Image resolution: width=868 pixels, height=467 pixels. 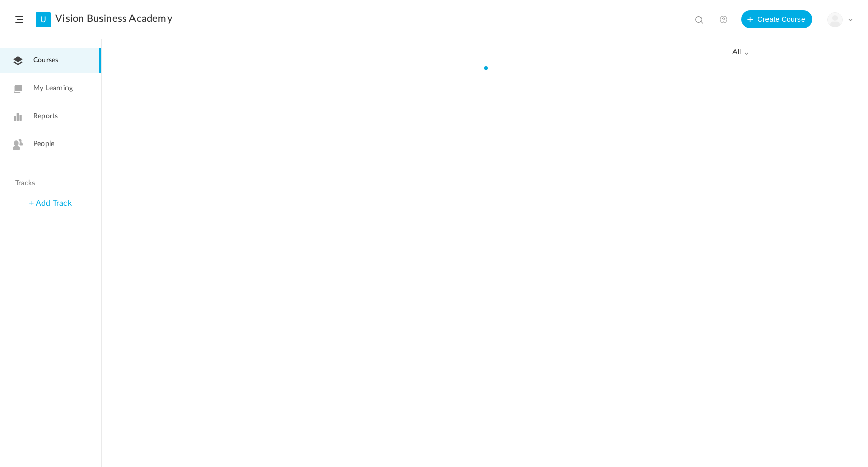 I want to click on h4: Tracks, so click(x=49, y=183).